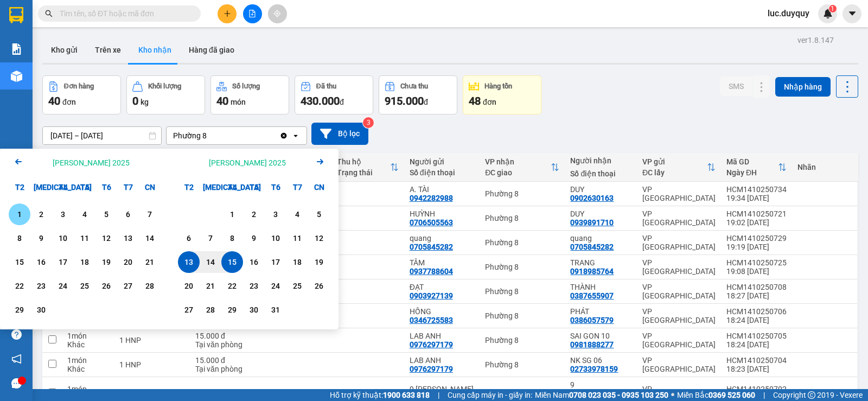 This screenshot has width=868, height=401. I want to click on div: Choose Thứ Bảy, tháng 09 20 2025. It's available., so click(128, 262).